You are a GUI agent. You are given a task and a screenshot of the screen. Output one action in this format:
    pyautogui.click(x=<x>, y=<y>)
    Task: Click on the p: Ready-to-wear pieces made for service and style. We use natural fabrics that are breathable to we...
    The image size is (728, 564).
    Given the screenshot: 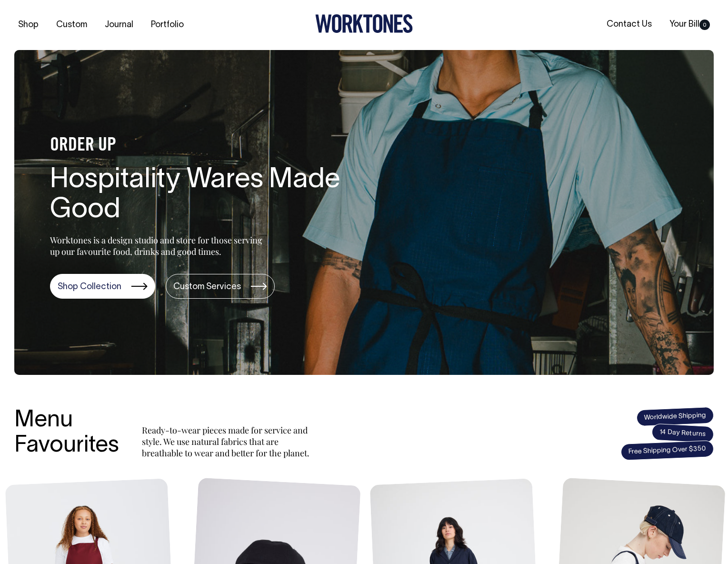 What is the action you would take?
    pyautogui.click(x=227, y=441)
    